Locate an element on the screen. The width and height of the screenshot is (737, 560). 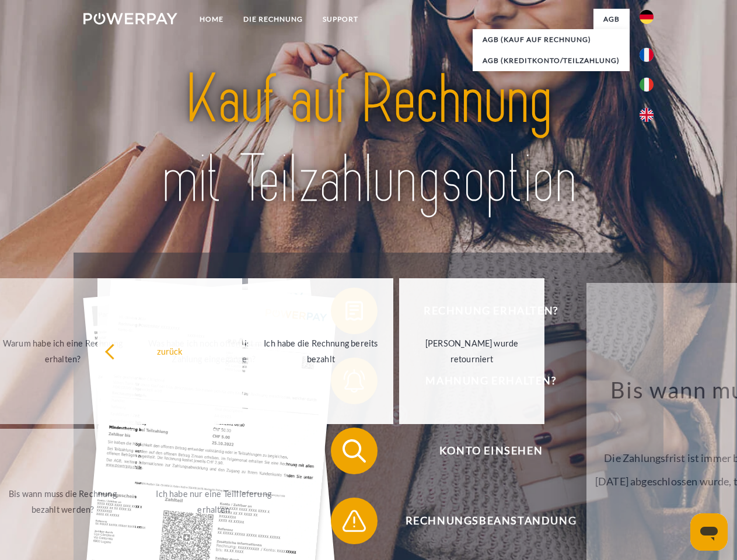
div: Ich habe nur eine Teillieferung erhalten is located at coordinates (214, 502).